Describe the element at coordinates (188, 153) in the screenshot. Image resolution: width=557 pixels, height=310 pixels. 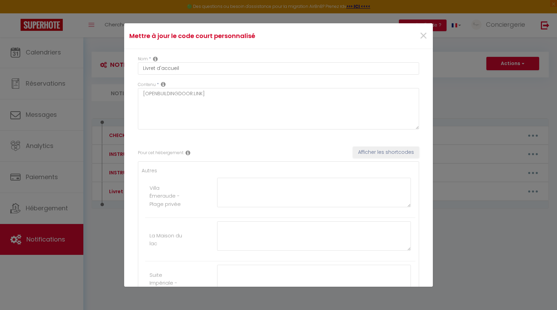
I see `i: Rental` at that location.